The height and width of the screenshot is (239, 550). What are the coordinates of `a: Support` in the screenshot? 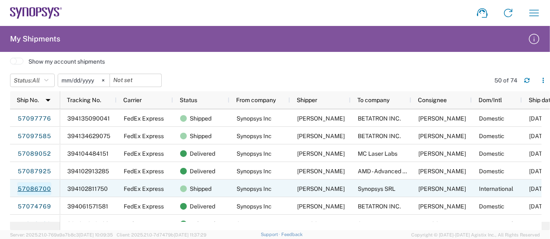 It's located at (271, 234).